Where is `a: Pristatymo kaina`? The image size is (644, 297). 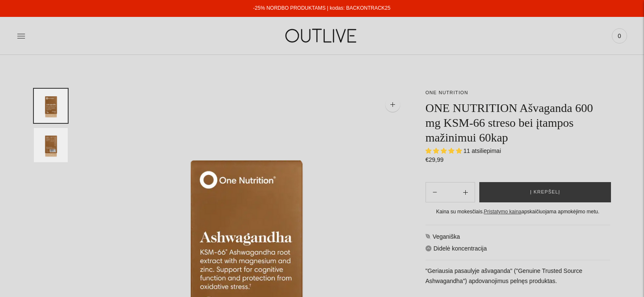 a: Pristatymo kaina is located at coordinates (502, 212).